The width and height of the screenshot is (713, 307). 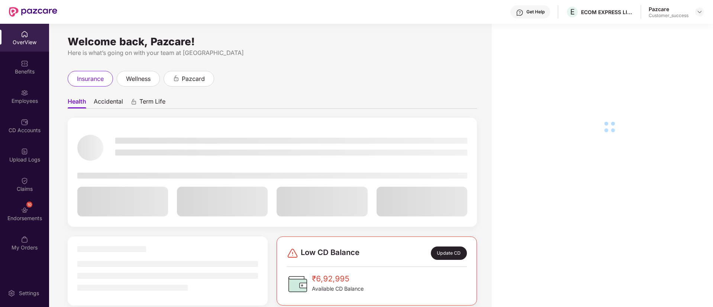 I want to click on img: CDBalanceIcon, so click(x=298, y=284).